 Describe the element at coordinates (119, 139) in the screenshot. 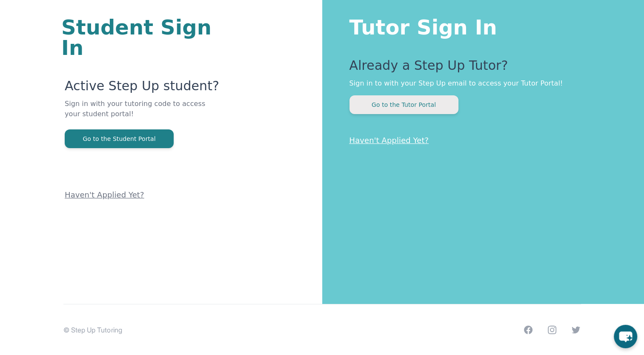

I see `button: Go to the Student Portal` at that location.